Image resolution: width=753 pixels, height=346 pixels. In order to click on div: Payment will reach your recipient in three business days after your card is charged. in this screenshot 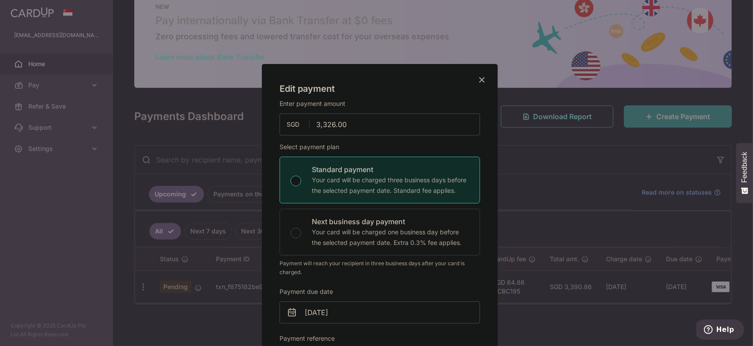, I will do `click(380, 268)`.